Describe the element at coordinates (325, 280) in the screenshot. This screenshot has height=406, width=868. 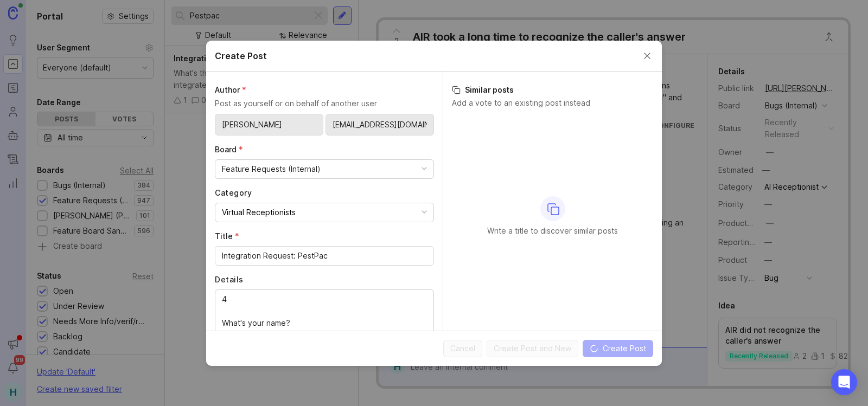
I see `label: Details` at that location.